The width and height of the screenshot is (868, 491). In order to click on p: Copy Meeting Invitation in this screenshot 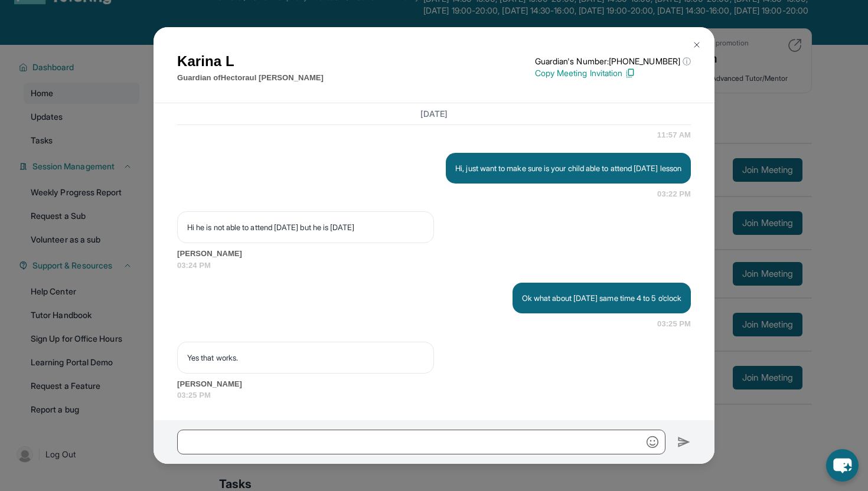, I will do `click(613, 73)`.